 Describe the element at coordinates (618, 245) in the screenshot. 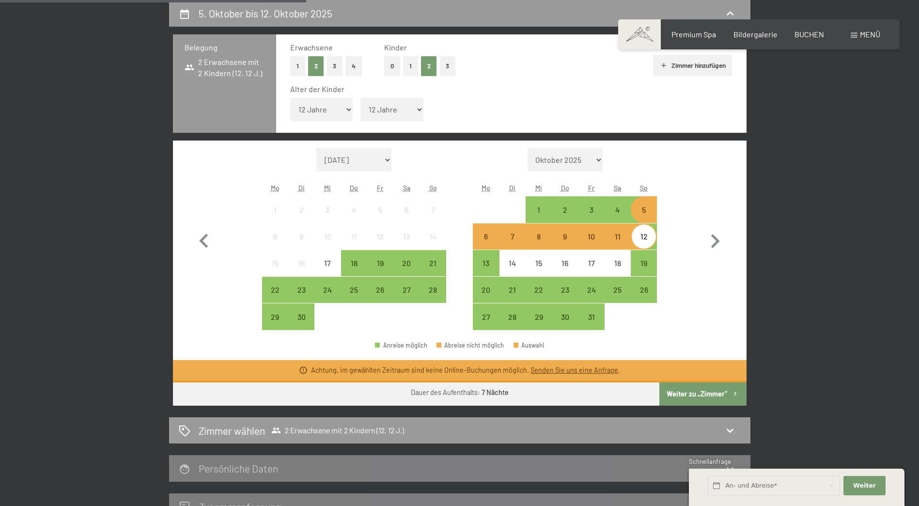

I see `div: 11` at that location.